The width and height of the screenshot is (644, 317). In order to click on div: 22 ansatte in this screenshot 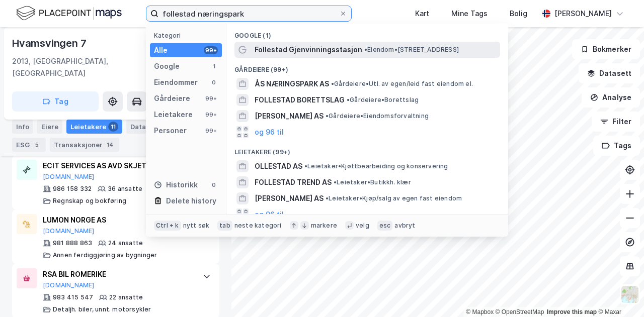, I will do `click(125, 297)`.